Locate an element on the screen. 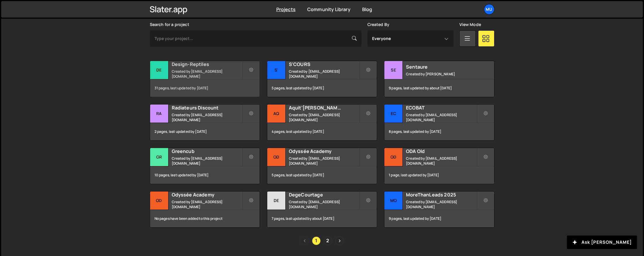 The image size is (644, 256). a: Page 2 is located at coordinates (328, 241).